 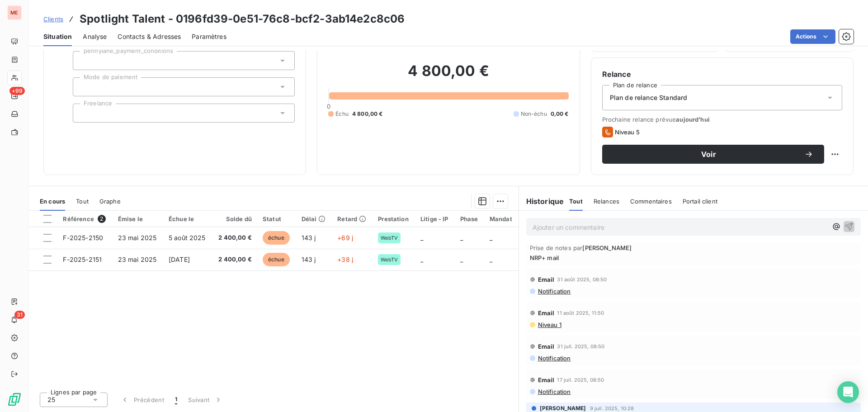 What do you see at coordinates (205, 400) in the screenshot?
I see `button: Suivant` at bounding box center [205, 400].